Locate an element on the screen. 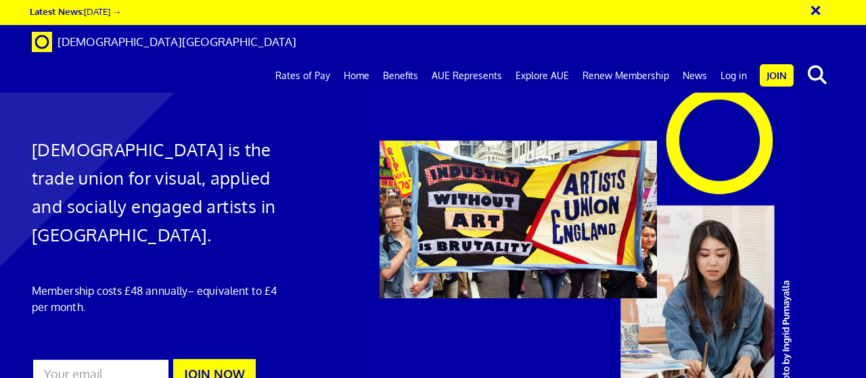 This screenshot has height=378, width=866. a: Home is located at coordinates (356, 76).